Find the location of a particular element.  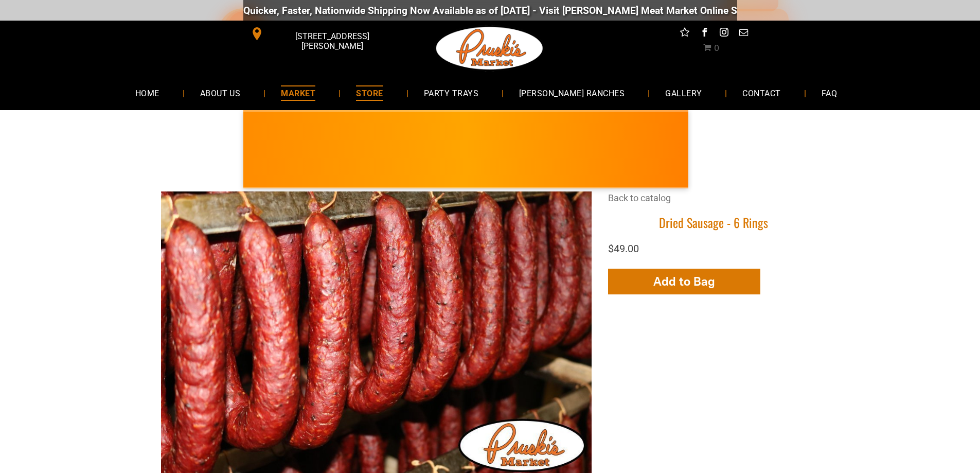

span: $49.00 is located at coordinates (623, 249).